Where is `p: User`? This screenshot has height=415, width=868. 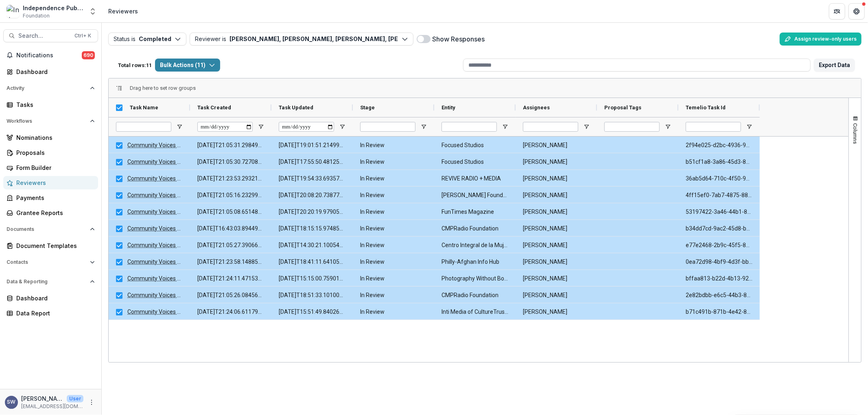 p: User is located at coordinates (75, 399).